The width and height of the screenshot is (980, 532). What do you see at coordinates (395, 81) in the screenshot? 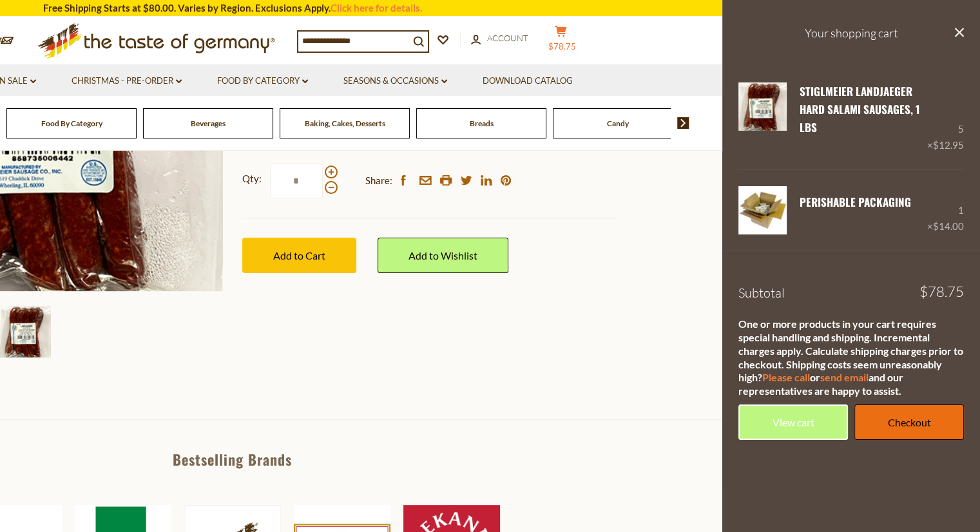
I see `a: Seasons & Occasions` at bounding box center [395, 81].